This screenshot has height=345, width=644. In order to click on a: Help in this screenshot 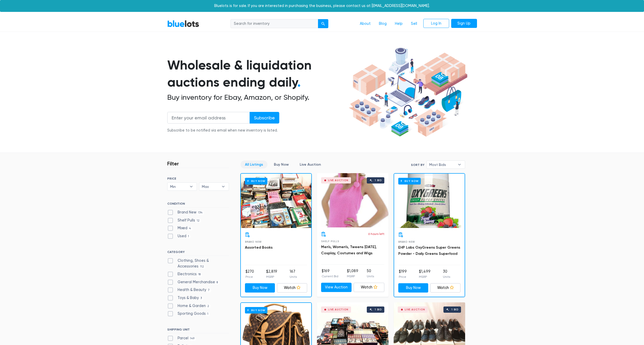, I will do `click(399, 23)`.